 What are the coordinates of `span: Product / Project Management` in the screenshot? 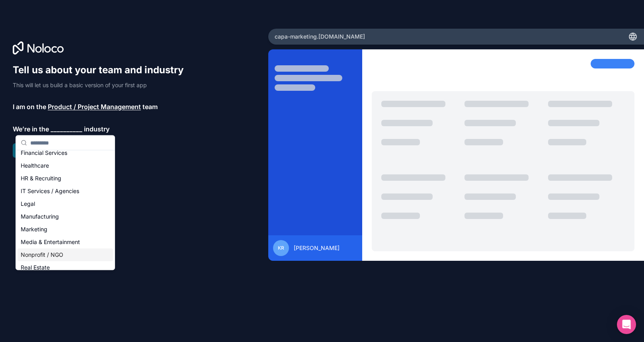 It's located at (94, 107).